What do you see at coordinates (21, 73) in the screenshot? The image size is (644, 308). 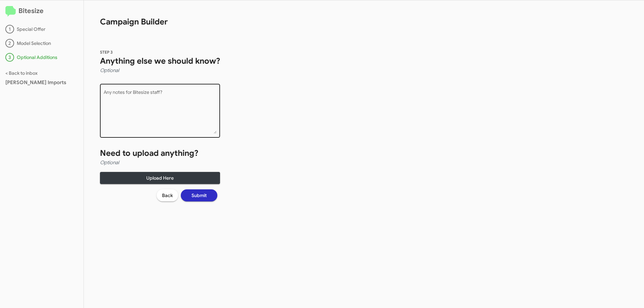 I see `a: < Back to inbox` at bounding box center [21, 73].